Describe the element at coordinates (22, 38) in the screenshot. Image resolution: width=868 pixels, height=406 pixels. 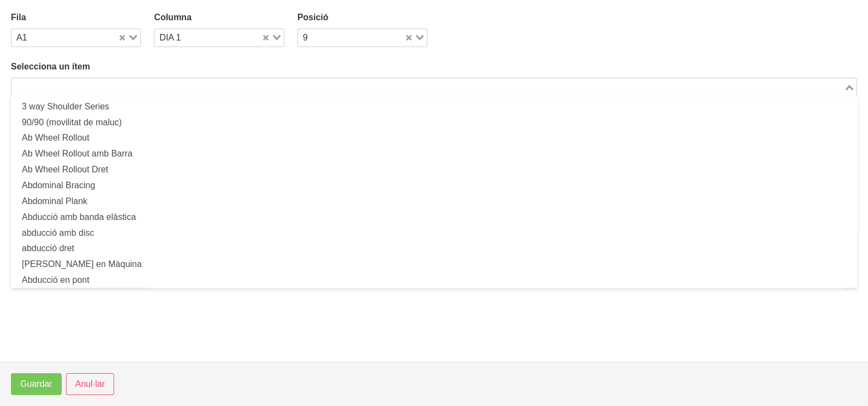
I see `span: A1` at that location.